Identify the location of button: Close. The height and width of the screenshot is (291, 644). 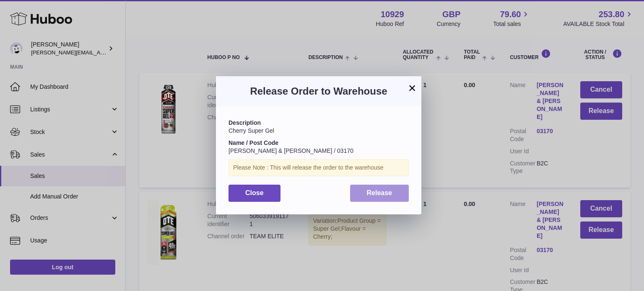
(254, 193).